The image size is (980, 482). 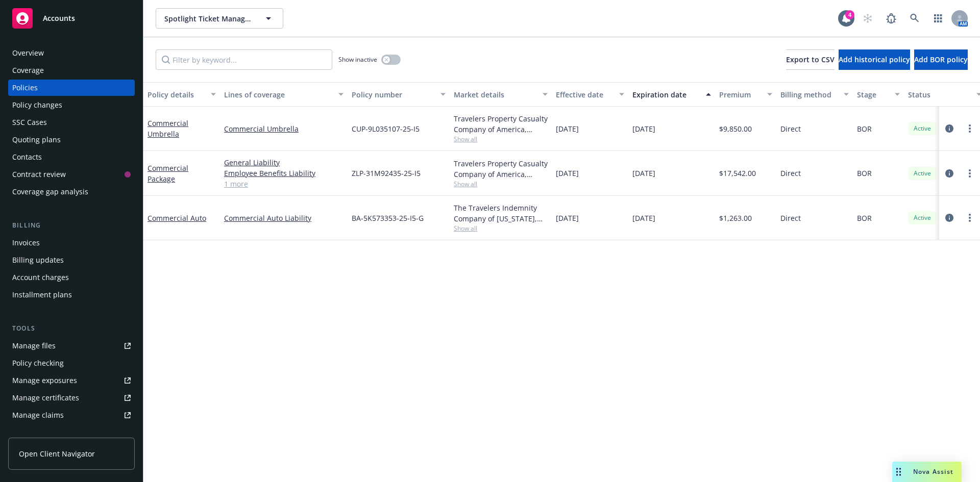 What do you see at coordinates (177, 218) in the screenshot?
I see `a: Commercial Auto` at bounding box center [177, 218].